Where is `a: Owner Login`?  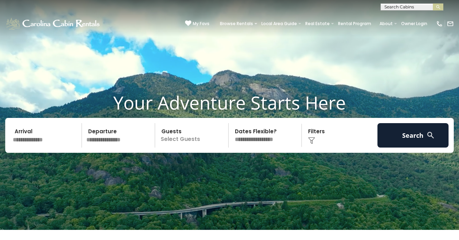
a: Owner Login is located at coordinates (414, 24).